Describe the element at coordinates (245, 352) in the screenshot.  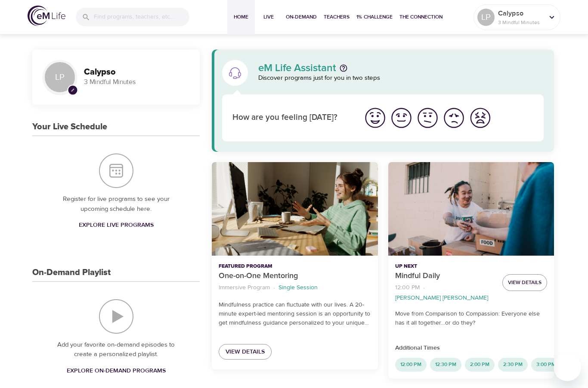
I see `a: View Details` at that location.